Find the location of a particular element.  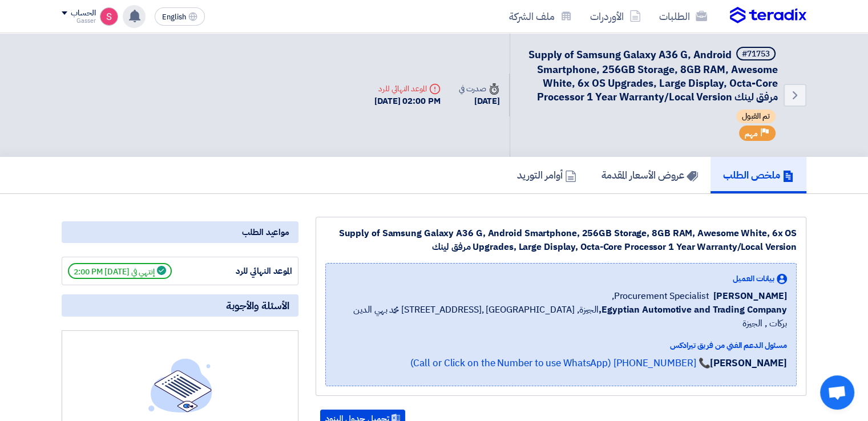

span: بيانات العميل is located at coordinates (753, 278).